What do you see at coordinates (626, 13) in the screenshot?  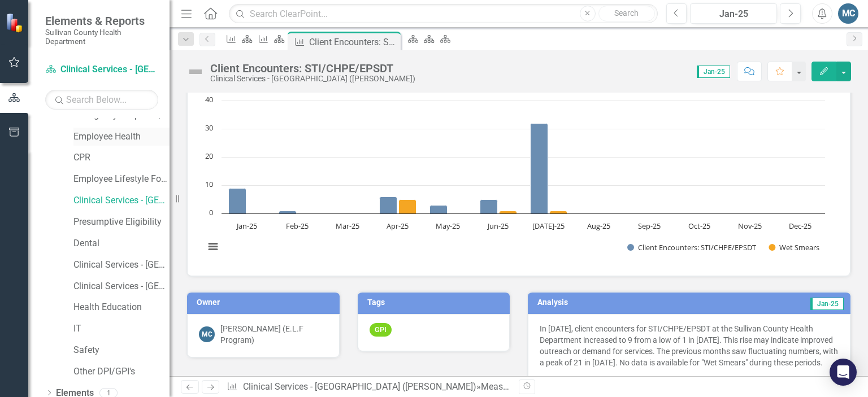 I see `button: Search` at bounding box center [626, 13].